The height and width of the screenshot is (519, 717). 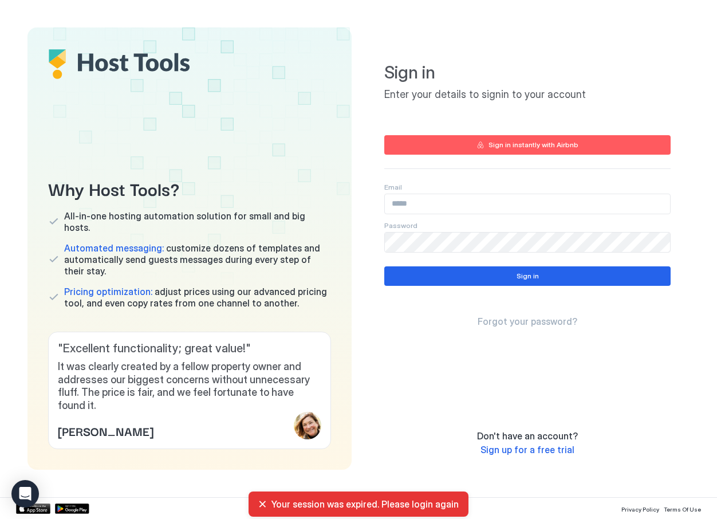 What do you see at coordinates (533, 145) in the screenshot?
I see `div: Sign in instantly with Airbnb` at bounding box center [533, 145].